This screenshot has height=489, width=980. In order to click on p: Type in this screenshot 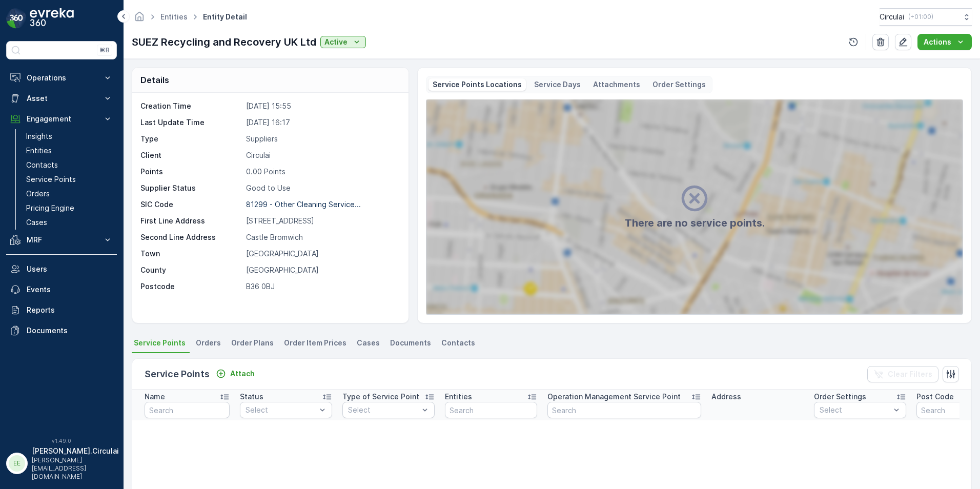, I will do `click(191, 139)`.